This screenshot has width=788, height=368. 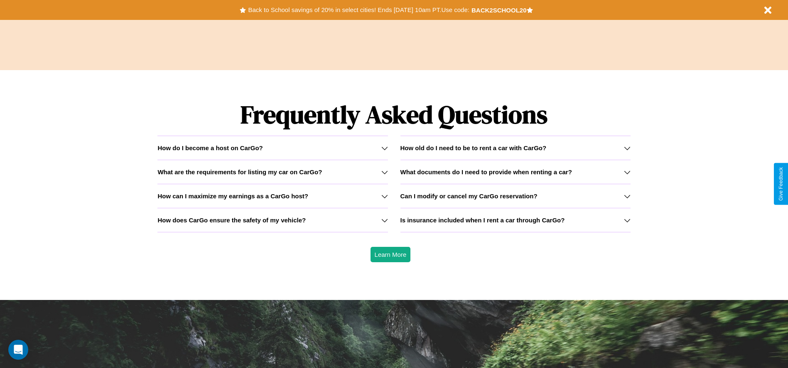 What do you see at coordinates (231, 220) in the screenshot?
I see `h3: How does CarGo ensure the safety of my vehicle?` at bounding box center [231, 220].